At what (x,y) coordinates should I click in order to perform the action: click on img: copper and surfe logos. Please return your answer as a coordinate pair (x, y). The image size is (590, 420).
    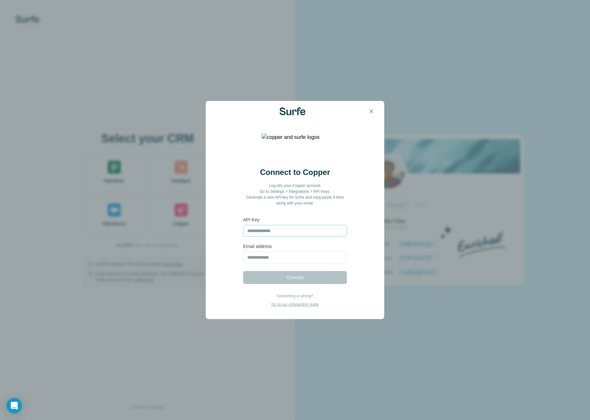
    Looking at the image, I should click on (295, 146).